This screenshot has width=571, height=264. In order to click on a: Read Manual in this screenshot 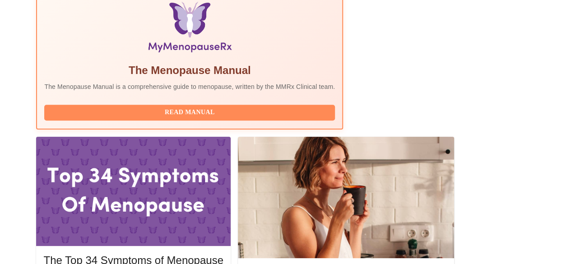, I will do `click(190, 111)`.